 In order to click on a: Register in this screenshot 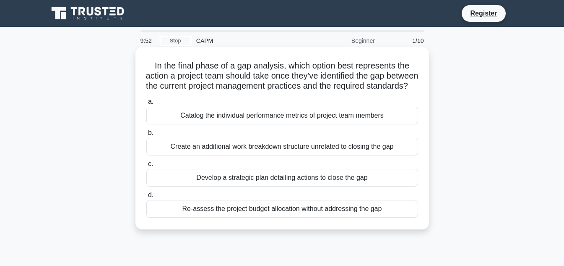, I will do `click(484, 13)`.